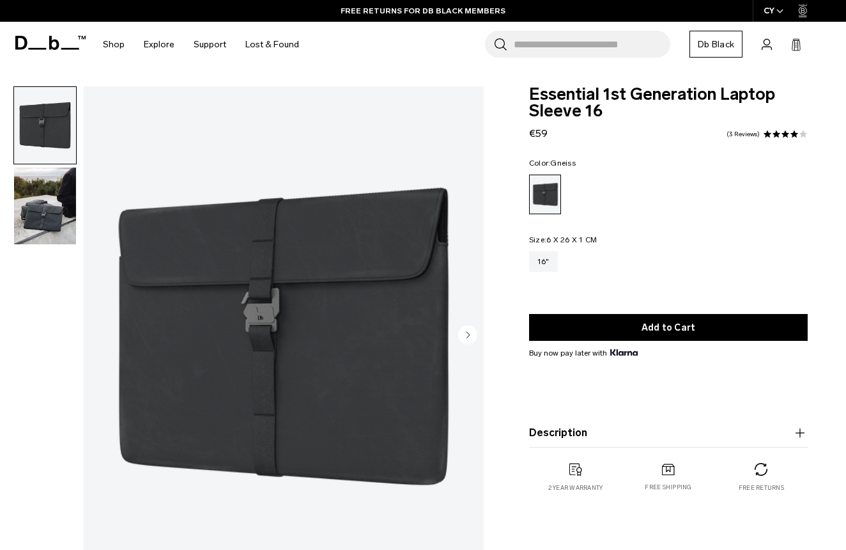  What do you see at coordinates (45, 125) in the screenshot?
I see `img: essential_laptop_sleeve_16_gneiss_2.png` at bounding box center [45, 125].